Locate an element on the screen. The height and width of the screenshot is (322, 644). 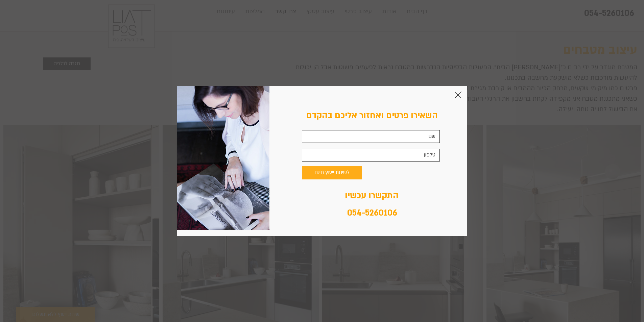
input: טלפון is located at coordinates (371, 155).